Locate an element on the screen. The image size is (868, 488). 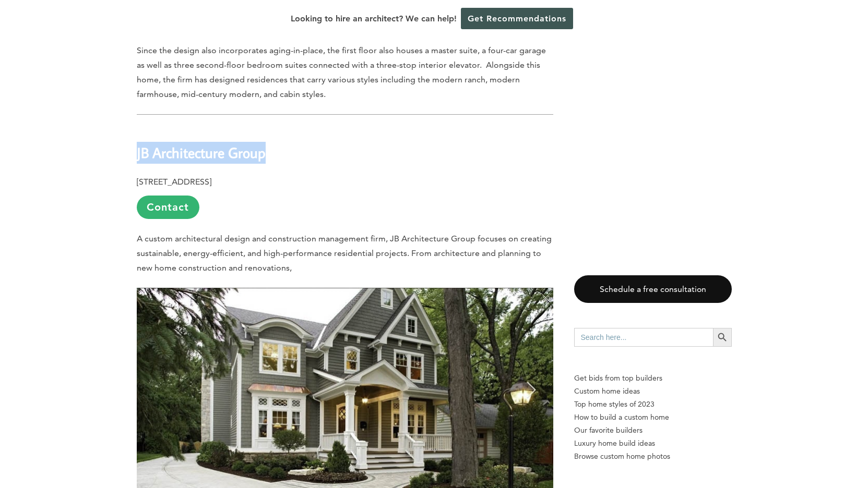
p: Custom home ideas is located at coordinates (653, 391).